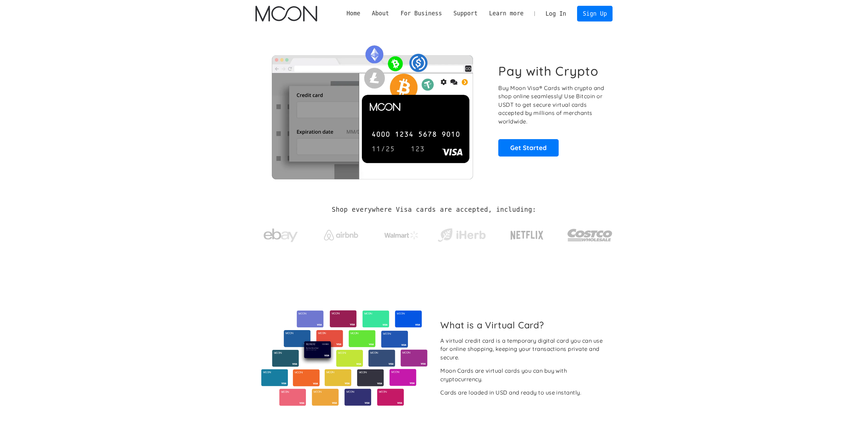  Describe the element at coordinates (548, 71) in the screenshot. I see `h1: Pay with Crypto` at that location.